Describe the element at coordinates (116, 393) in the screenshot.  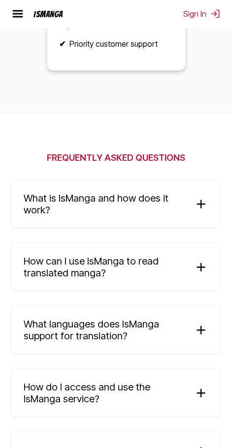
I see `summary: How do I access and use the IsManga service?` at that location.